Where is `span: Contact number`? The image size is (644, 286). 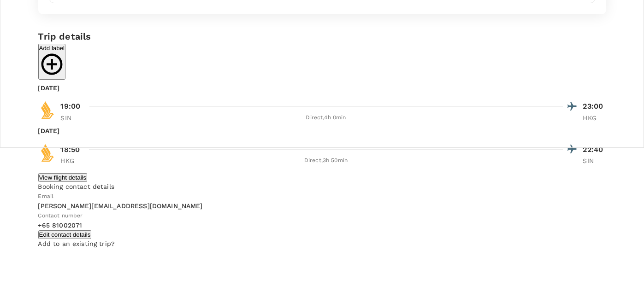
span: Contact number is located at coordinates (60, 216).